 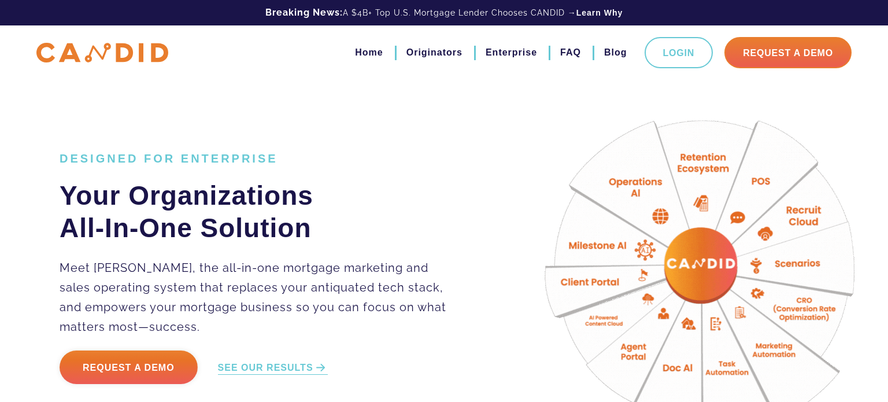 What do you see at coordinates (273, 368) in the screenshot?
I see `a: SEE OUR RESULTS` at bounding box center [273, 368].